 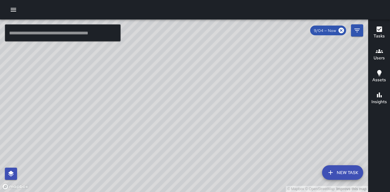 I want to click on h6: Users, so click(x=379, y=58).